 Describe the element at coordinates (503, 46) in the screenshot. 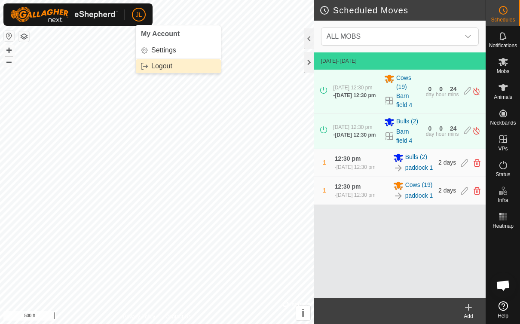

I see `span: Notifications` at that location.